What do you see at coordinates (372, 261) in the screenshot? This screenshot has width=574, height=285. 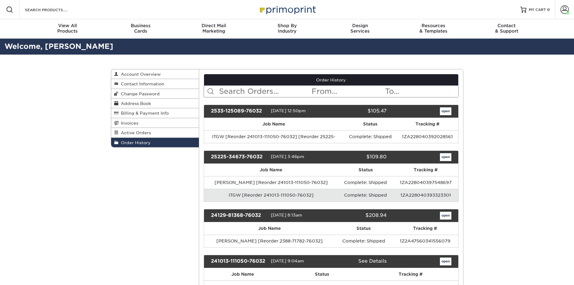 I see `a: See Details` at bounding box center [372, 261].